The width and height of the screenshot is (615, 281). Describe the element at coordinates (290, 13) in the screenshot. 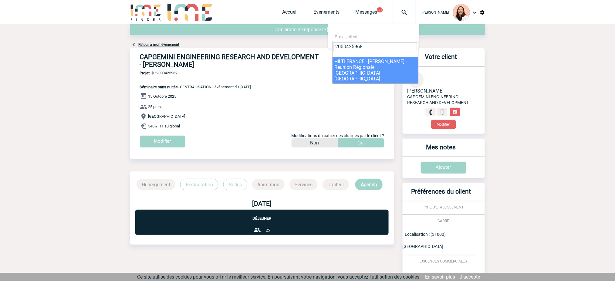

I see `a: Accueil` at that location.